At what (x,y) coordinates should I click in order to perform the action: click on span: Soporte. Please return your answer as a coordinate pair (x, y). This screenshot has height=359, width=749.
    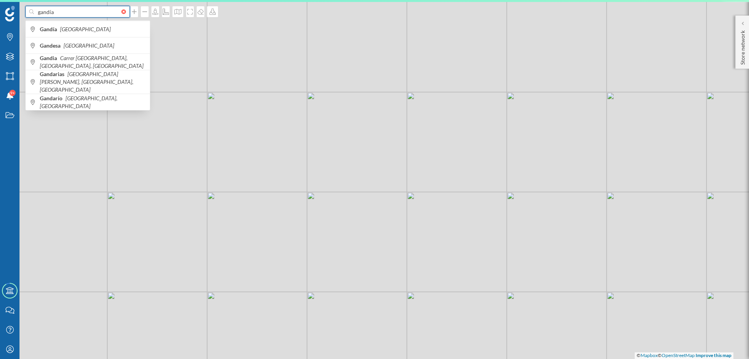
    Looking at the image, I should click on (30, 9).